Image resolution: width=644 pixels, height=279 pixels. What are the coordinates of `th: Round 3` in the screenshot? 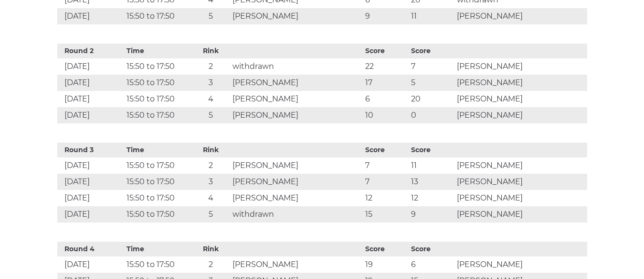 It's located at (91, 150).